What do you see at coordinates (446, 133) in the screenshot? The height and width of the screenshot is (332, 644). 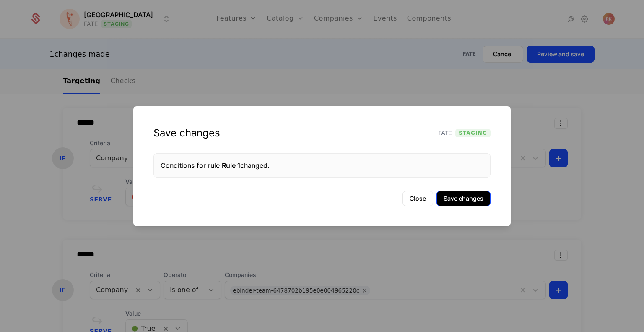 I see `span: FATE` at bounding box center [446, 133].